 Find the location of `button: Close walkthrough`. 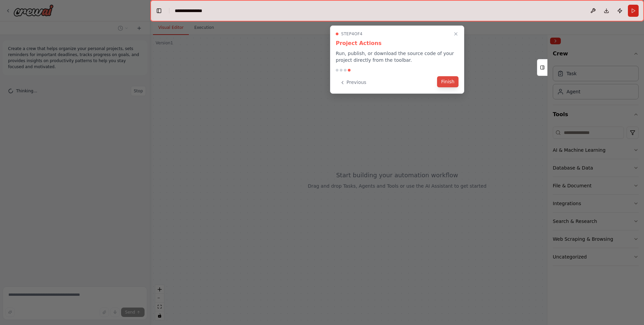

button: Close walkthrough is located at coordinates (456, 34).